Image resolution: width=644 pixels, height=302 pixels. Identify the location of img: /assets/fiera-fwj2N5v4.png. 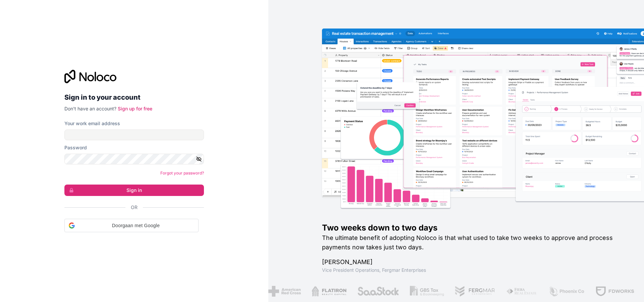
(522, 291).